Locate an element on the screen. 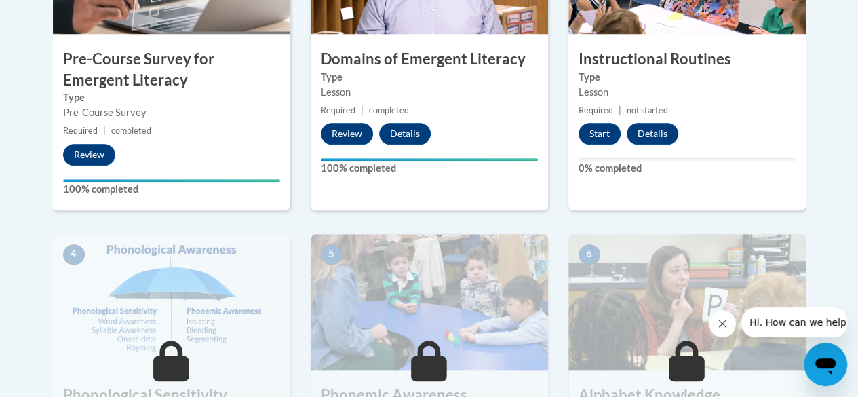 The height and width of the screenshot is (397, 858). span: 6 is located at coordinates (589, 254).